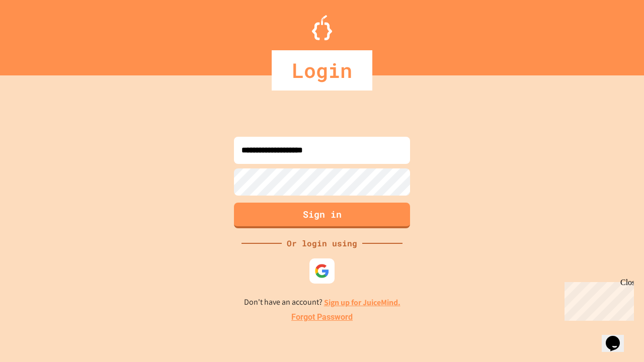 Image resolution: width=644 pixels, height=362 pixels. Describe the element at coordinates (322, 317) in the screenshot. I see `a: Forgot Password` at that location.